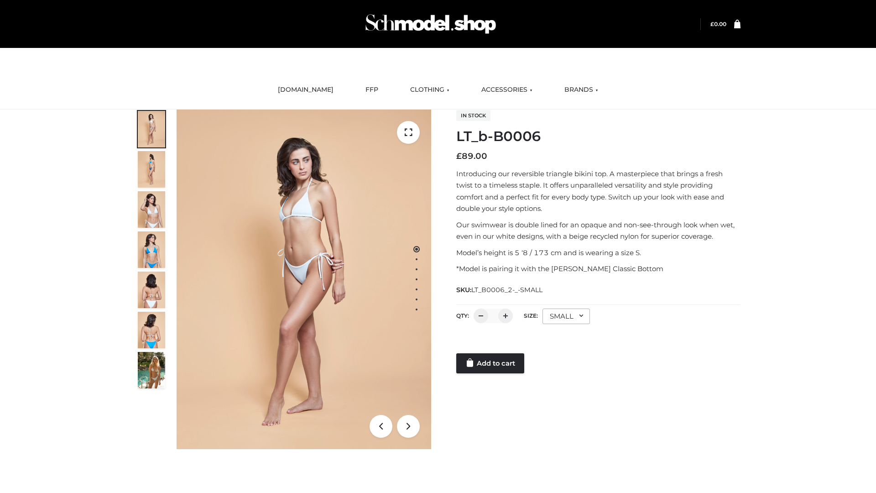 This screenshot has height=493, width=876. I want to click on div: SMALL, so click(566, 316).